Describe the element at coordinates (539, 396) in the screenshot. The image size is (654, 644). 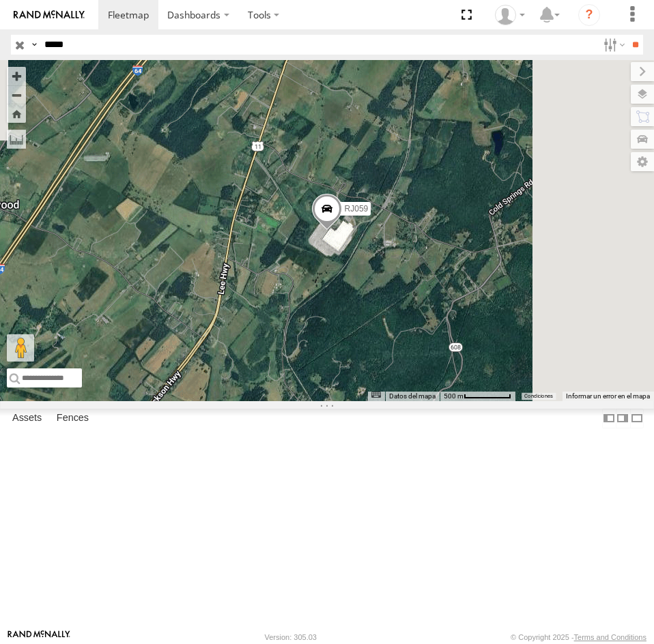
I see `a: Condiciones` at that location.